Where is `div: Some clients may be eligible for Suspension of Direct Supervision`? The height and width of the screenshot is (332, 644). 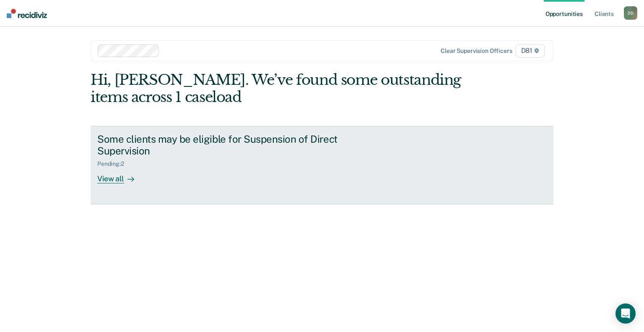
div: Some clients may be eligible for Suspension of Direct Supervision is located at coordinates (244, 145).